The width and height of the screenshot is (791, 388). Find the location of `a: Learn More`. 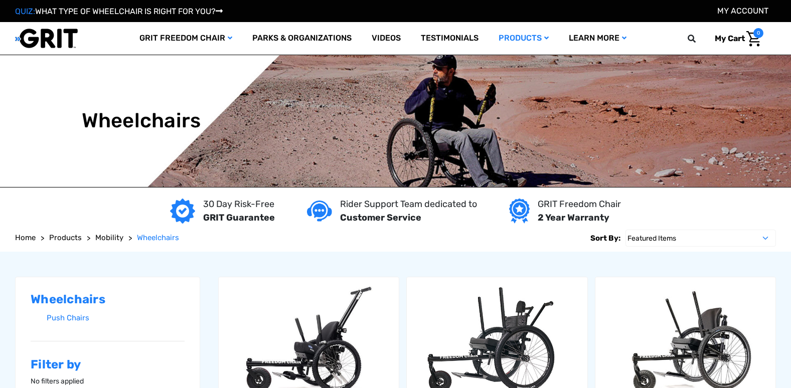

a: Learn More is located at coordinates (597, 38).